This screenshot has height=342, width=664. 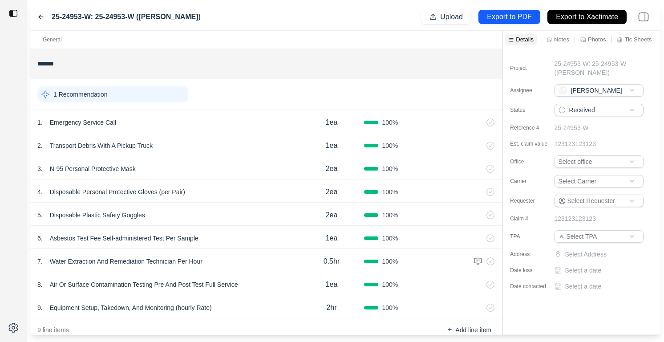 I want to click on p: 9 line items, so click(x=53, y=330).